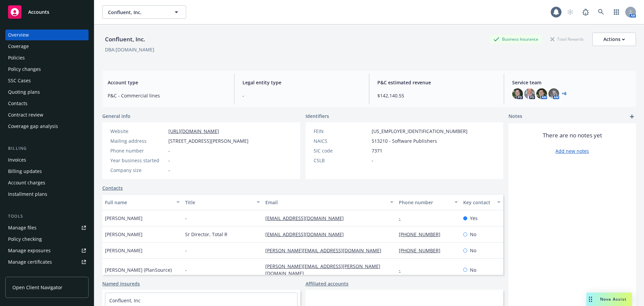 The image size is (644, 306). What do you see at coordinates (47, 239) in the screenshot?
I see `a: Policy checking` at bounding box center [47, 239].